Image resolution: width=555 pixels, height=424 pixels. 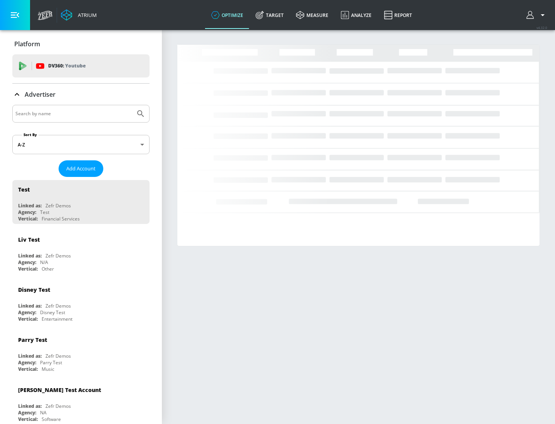 What do you see at coordinates (81, 145) in the screenshot?
I see `div: A-Z` at bounding box center [81, 145].